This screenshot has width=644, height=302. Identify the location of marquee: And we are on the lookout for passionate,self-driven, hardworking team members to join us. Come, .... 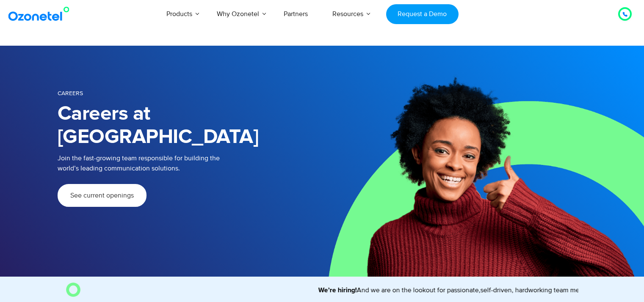
(331, 290).